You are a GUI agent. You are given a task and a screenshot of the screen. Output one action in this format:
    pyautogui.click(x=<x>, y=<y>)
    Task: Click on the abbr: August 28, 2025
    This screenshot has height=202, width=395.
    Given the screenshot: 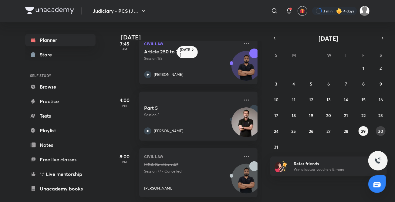 What is the action you would take?
    pyautogui.click(x=346, y=131)
    